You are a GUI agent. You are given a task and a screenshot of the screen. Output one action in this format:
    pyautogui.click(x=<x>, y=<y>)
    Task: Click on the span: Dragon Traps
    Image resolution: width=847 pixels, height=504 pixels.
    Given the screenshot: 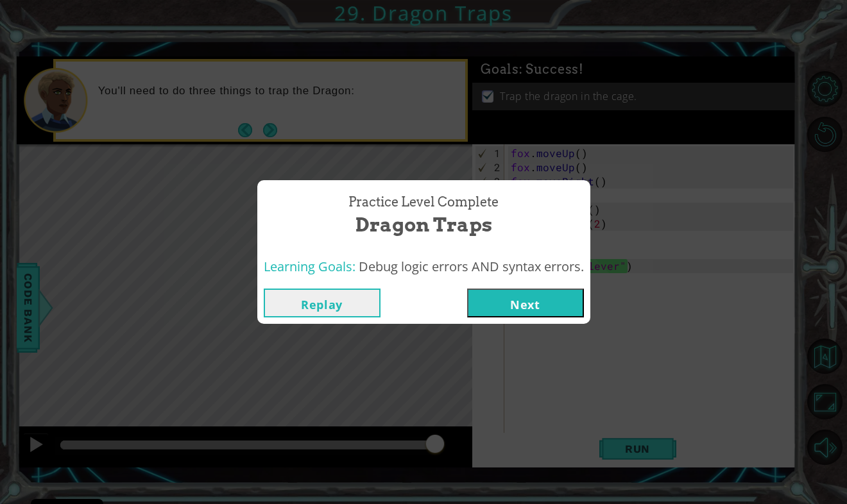 What is the action you would take?
    pyautogui.click(x=424, y=224)
    